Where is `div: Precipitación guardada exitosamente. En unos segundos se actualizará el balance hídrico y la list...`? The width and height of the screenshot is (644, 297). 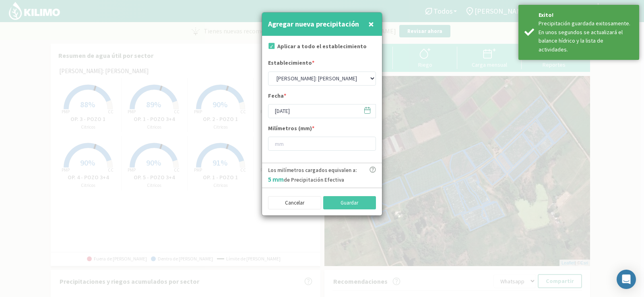 div: Precipitación guardada exitosamente. En unos segundos se actualizará el balance hídrico y la list... is located at coordinates (586, 36).